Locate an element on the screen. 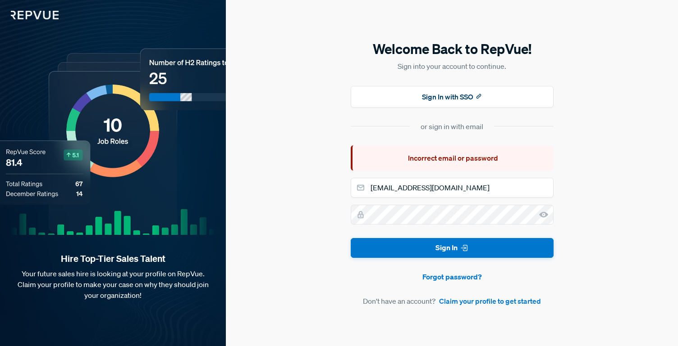  p: Your future sales hire is looking at your profile on RepVue. Claim your profile to make your case... is located at coordinates (113, 285).